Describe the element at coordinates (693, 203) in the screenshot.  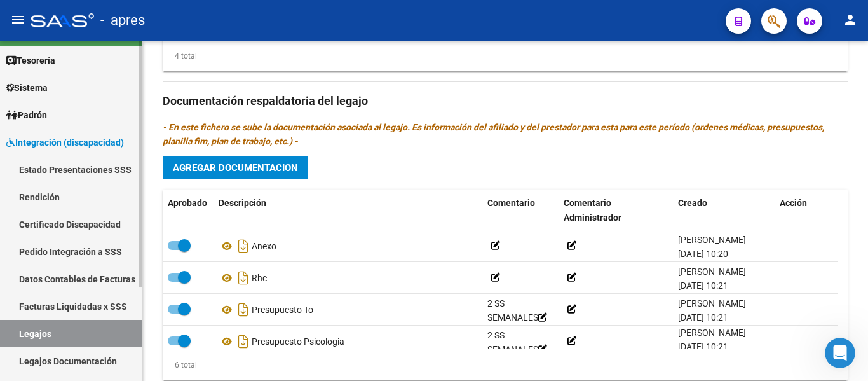
I see `span: Creado` at that location.